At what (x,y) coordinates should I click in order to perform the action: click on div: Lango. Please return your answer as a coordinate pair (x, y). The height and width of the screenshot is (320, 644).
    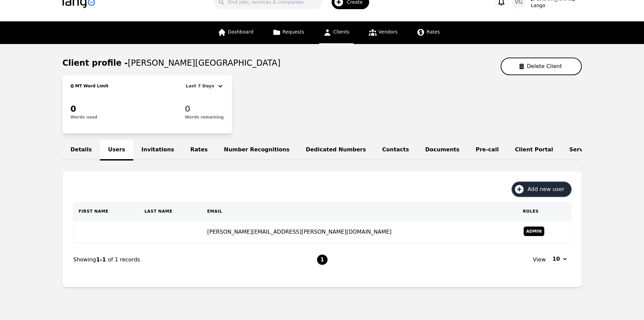
    Looking at the image, I should click on (556, 5).